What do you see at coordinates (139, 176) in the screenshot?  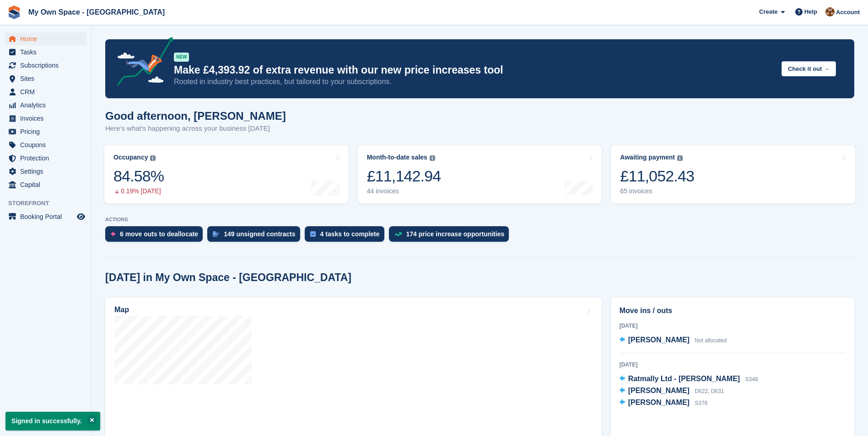 I see `div: 84.58%` at bounding box center [139, 176].